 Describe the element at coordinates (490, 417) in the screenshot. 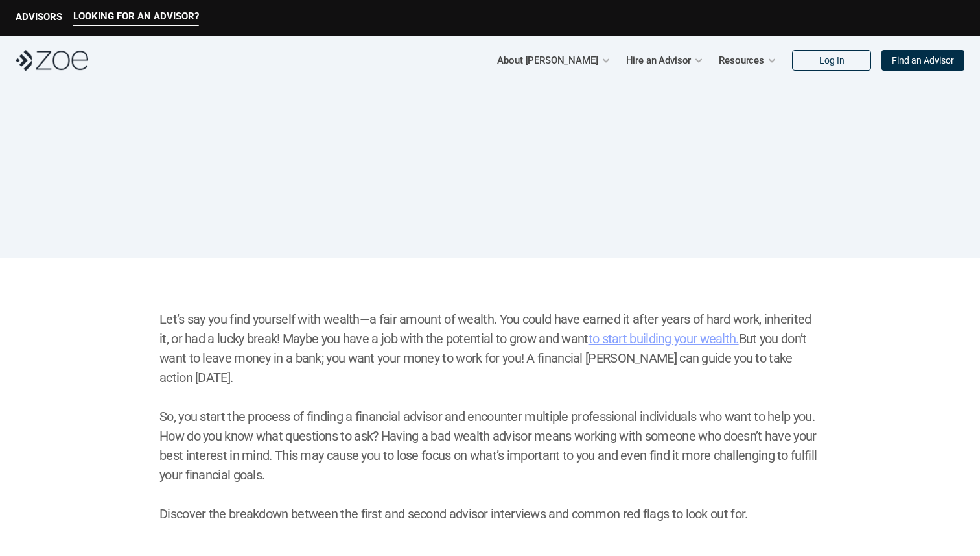

I see `h2: Let’s say you find yourself with wealth—a fair amount of wealth. You could have earned it after y...` at that location.